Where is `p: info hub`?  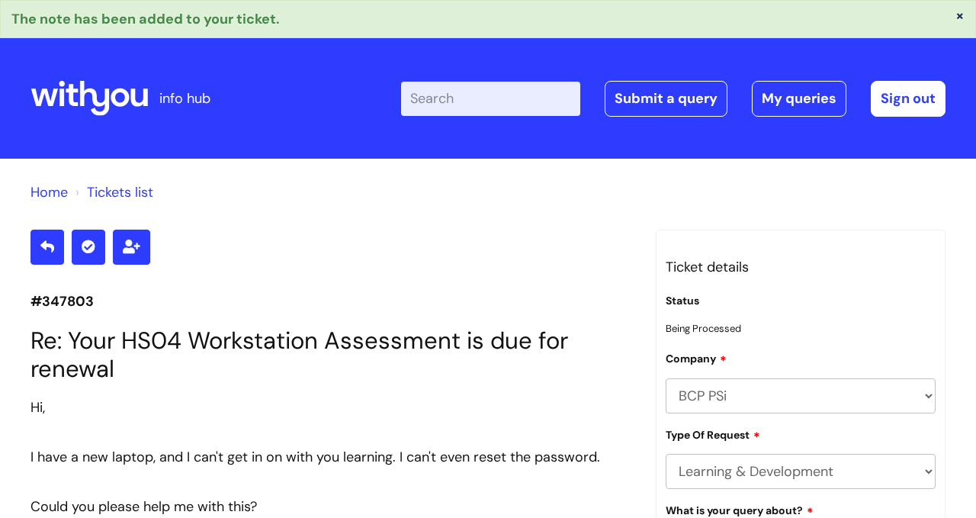
p: info hub is located at coordinates (185, 98).